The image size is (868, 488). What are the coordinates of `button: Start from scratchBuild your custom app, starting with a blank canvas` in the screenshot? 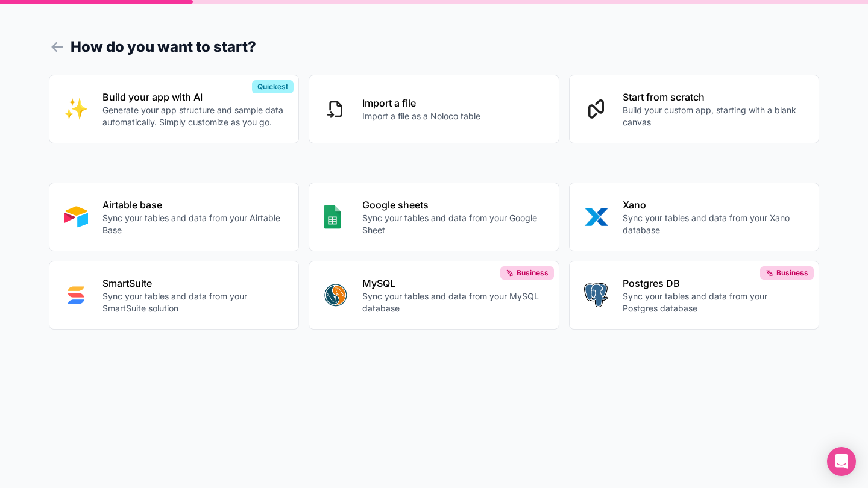 It's located at (694, 109).